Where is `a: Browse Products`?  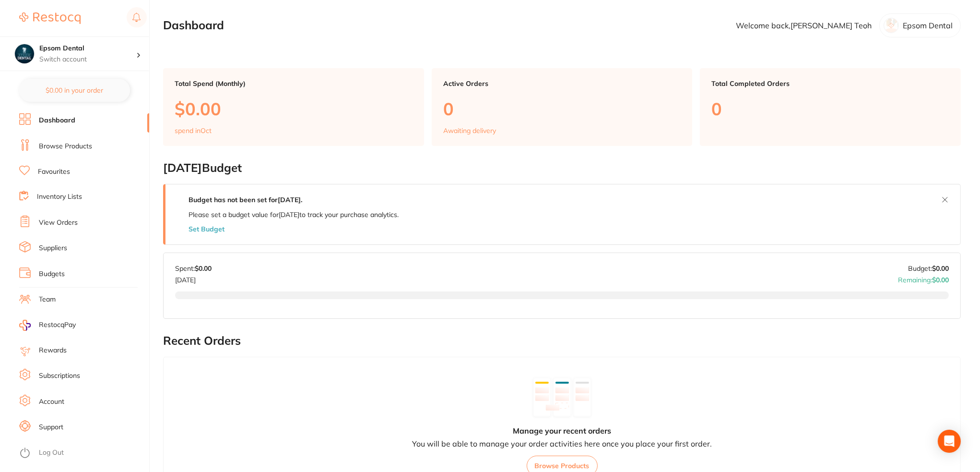
a: Browse Products is located at coordinates (65, 146).